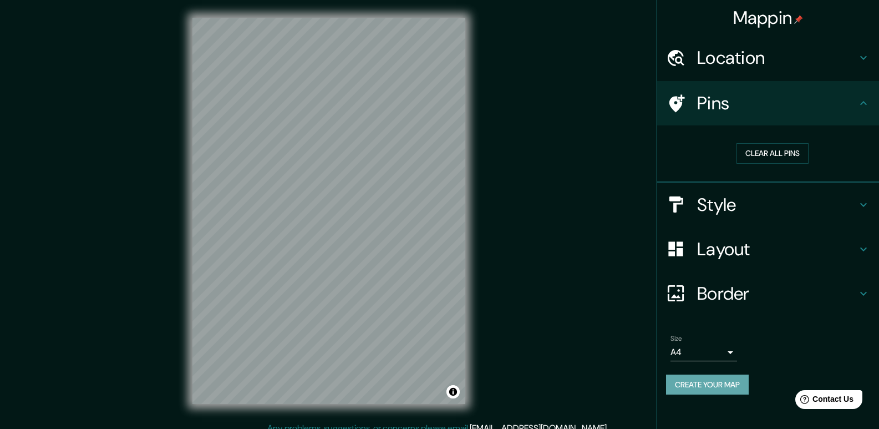 This screenshot has width=879, height=429. Describe the element at coordinates (777, 205) in the screenshot. I see `h4: Style` at that location.